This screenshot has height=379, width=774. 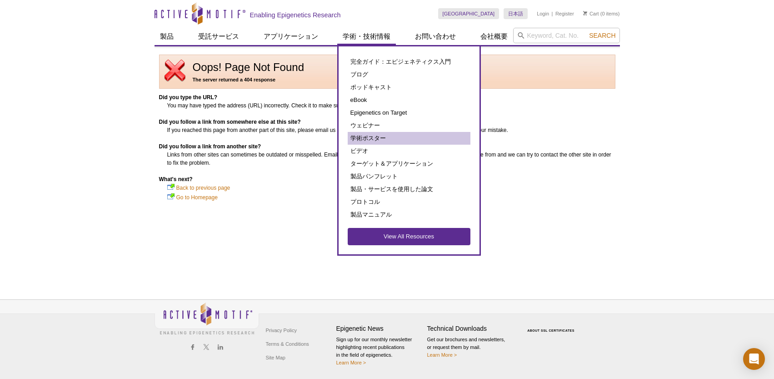 I want to click on div: Open Intercom Messenger, so click(x=754, y=359).